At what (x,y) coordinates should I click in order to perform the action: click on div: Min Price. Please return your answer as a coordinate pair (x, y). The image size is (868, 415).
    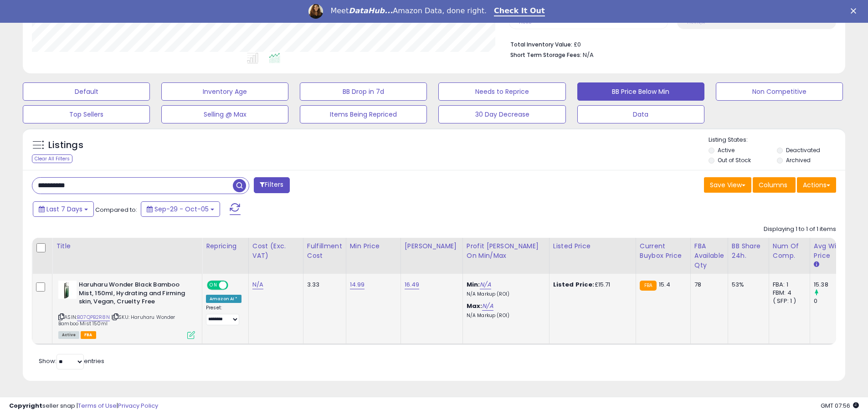
    Looking at the image, I should click on (373, 246).